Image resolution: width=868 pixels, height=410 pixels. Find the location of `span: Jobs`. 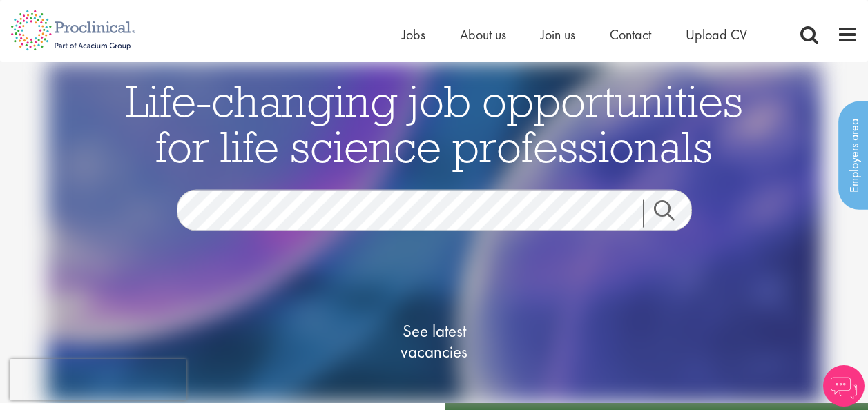

span: Jobs is located at coordinates (413, 34).